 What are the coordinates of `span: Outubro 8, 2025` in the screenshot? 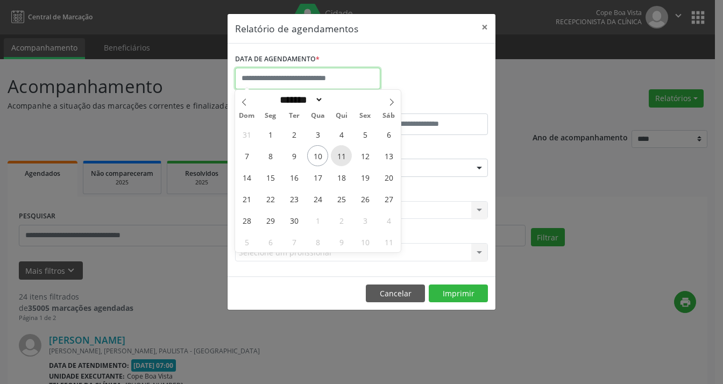 It's located at (317, 242).